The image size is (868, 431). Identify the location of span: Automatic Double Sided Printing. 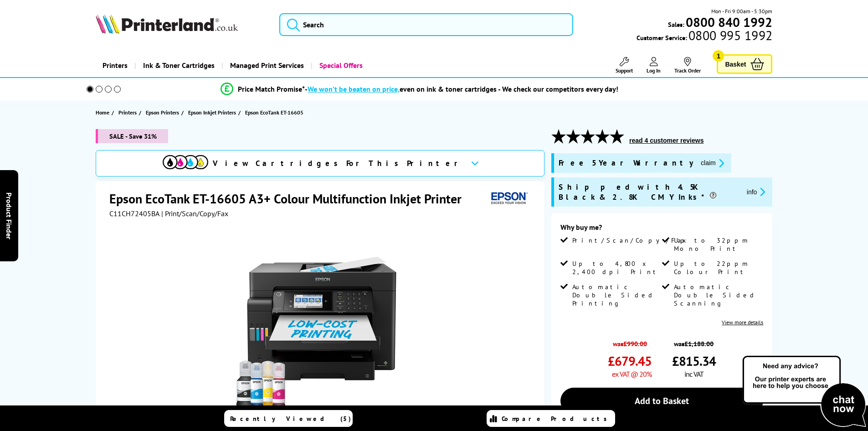
(616, 295).